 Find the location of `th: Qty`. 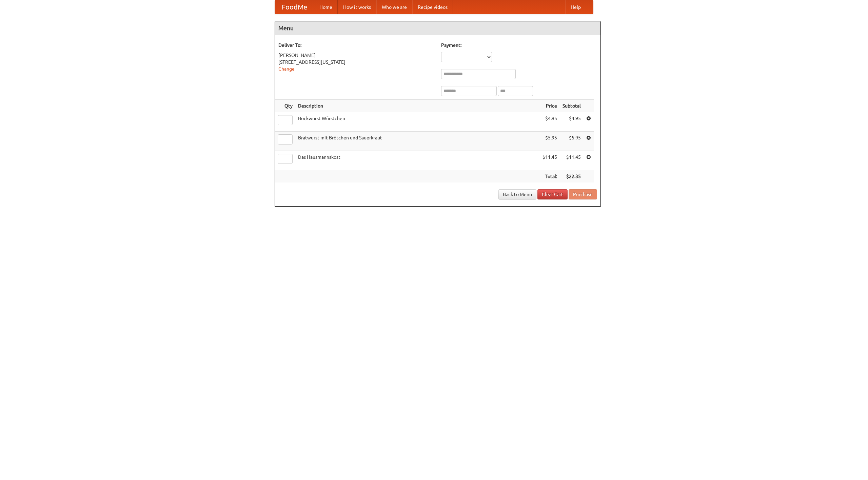

th: Qty is located at coordinates (285, 106).